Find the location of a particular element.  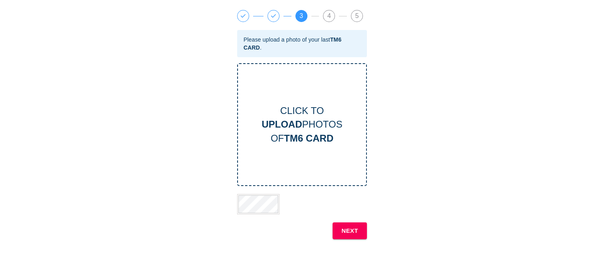

span: 4 is located at coordinates (329, 16).